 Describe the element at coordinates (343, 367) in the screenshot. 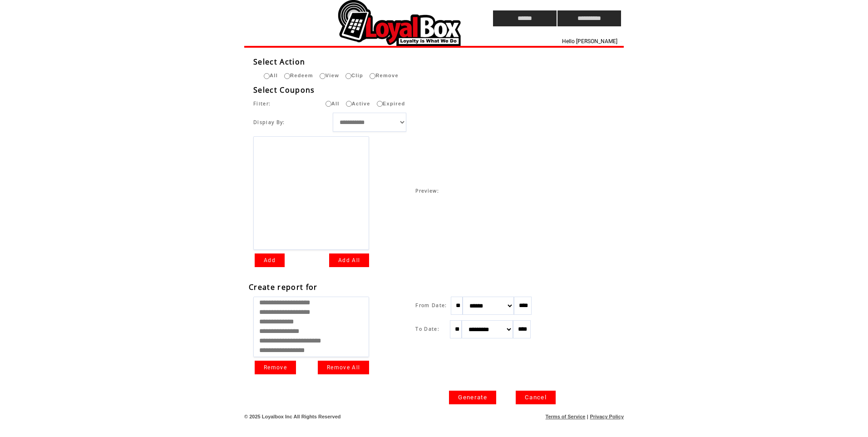

I see `a: Remove All` at that location.